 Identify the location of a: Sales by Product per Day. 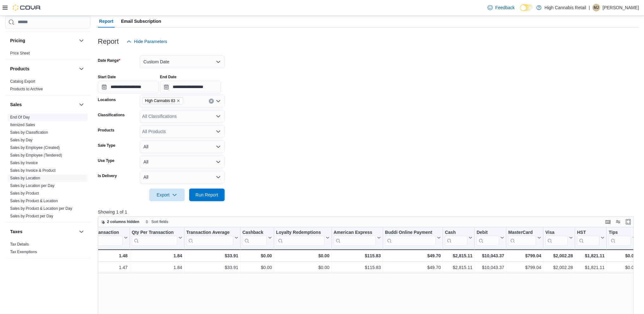
(32, 216).